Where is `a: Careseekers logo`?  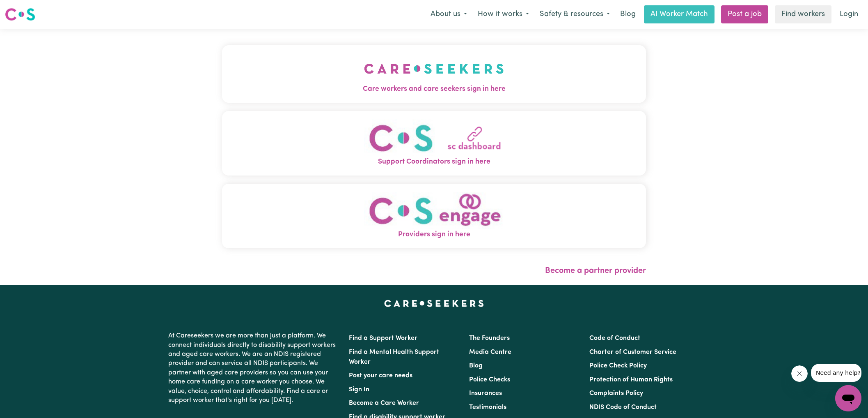
a: Careseekers logo is located at coordinates (20, 14).